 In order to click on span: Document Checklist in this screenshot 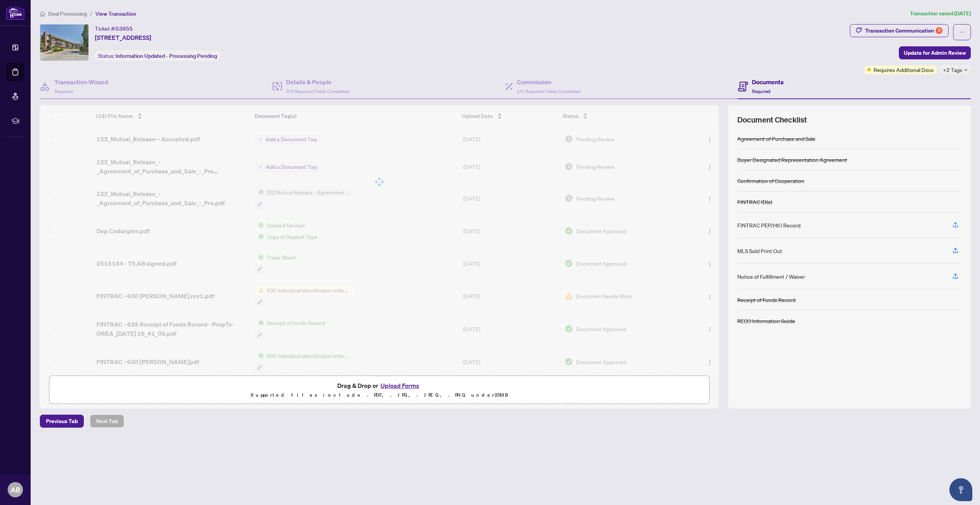, I will do `click(772, 120)`.